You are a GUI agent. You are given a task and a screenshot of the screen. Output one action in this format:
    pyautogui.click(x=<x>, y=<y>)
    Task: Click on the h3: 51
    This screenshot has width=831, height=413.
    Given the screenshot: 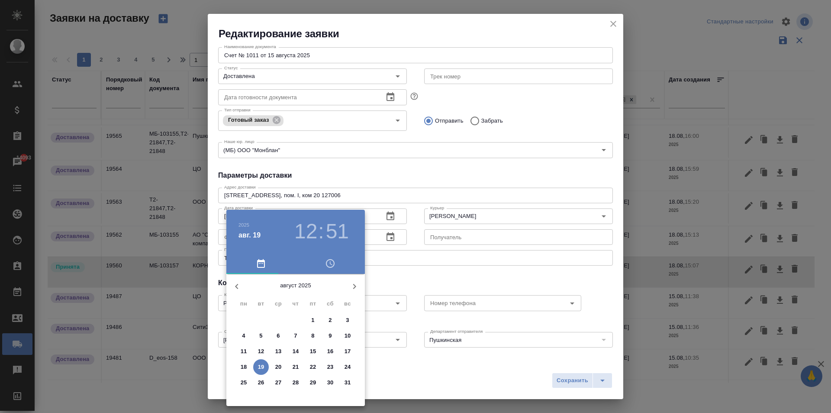 What is the action you would take?
    pyautogui.click(x=337, y=231)
    